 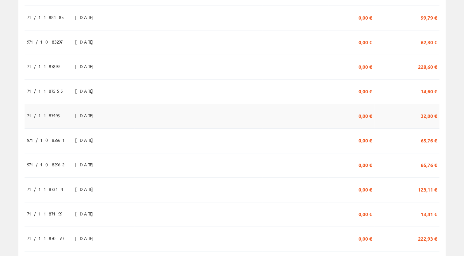 I want to click on span: 71/1187555, so click(x=45, y=91).